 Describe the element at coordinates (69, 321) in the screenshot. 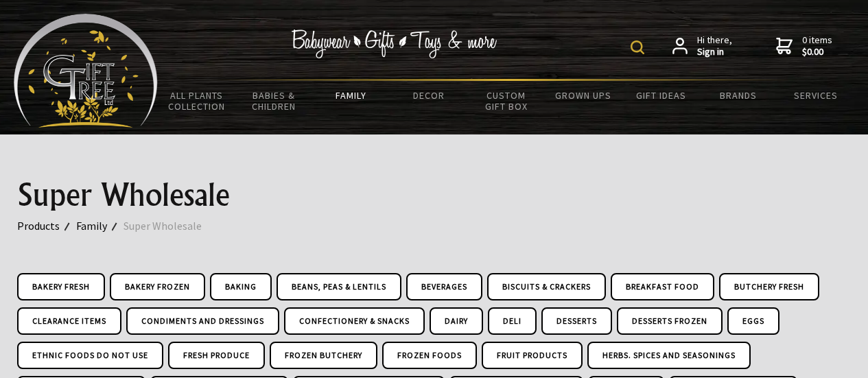

I see `a: Clearance Items` at that location.